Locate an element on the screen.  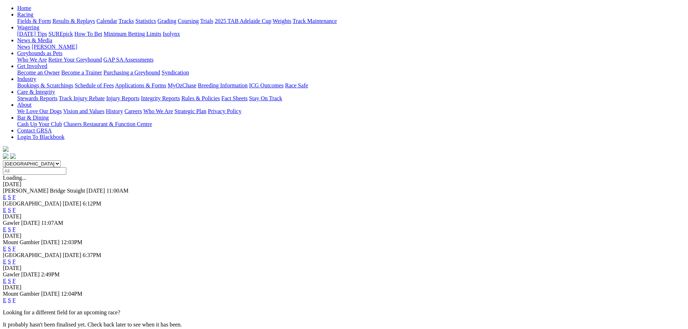
a: Statistics is located at coordinates (146, 21).